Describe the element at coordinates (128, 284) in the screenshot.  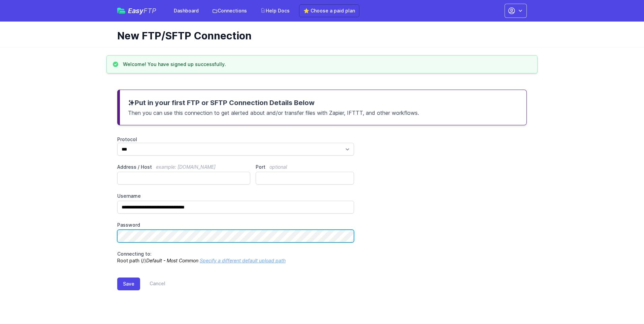
I see `button: Save` at that location.